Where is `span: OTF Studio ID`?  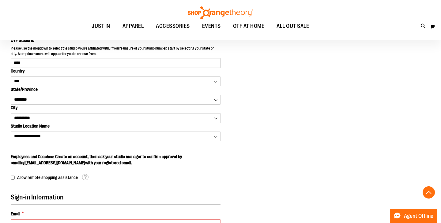
span: OTF Studio ID is located at coordinates (22, 40).